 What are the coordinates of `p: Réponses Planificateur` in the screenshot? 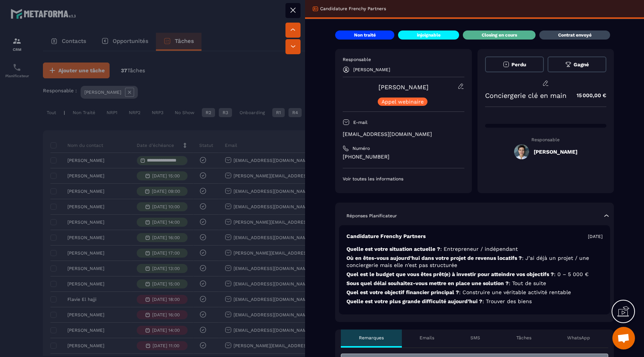 It's located at (372, 216).